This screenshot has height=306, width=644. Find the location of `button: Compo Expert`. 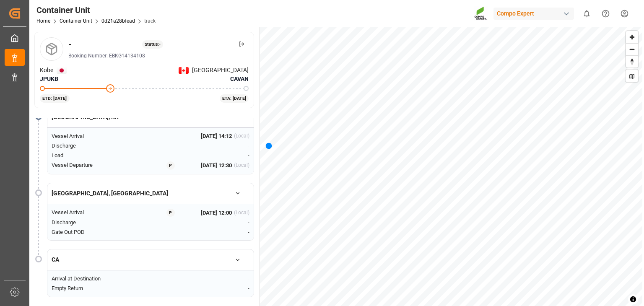

button: Compo Expert is located at coordinates (535, 14).